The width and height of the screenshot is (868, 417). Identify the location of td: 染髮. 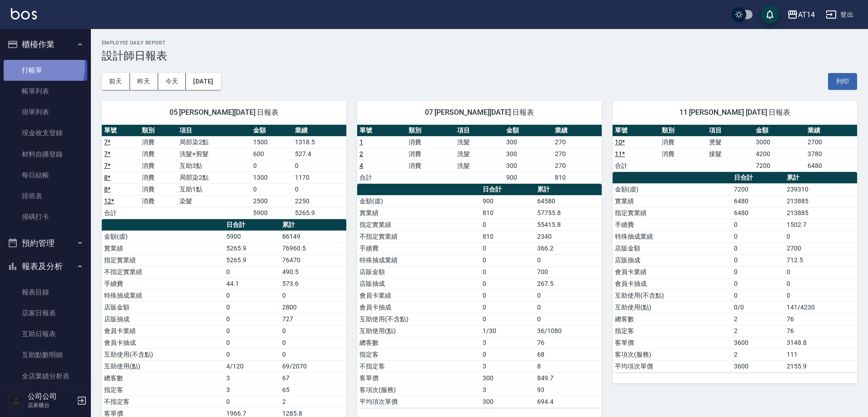
(214, 201).